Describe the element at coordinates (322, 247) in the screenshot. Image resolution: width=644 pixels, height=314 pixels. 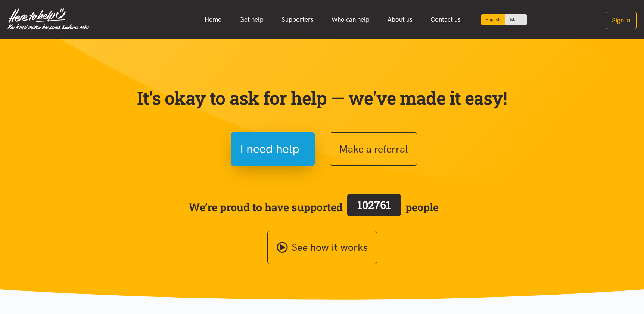
I see `a: See how it works` at that location.